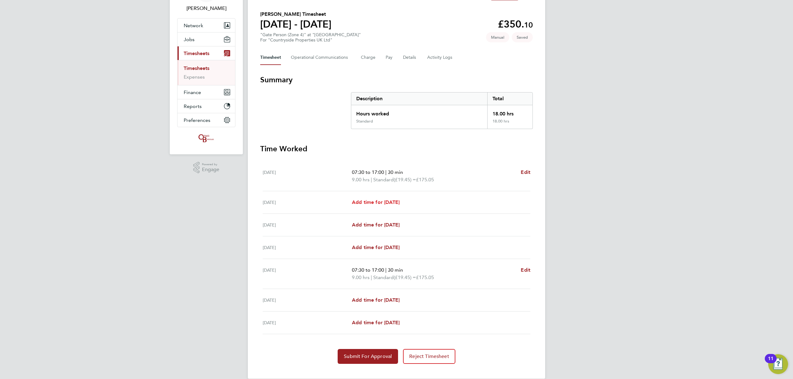 The image size is (793, 379). What do you see at coordinates (193, 25) in the screenshot?
I see `span: Network` at bounding box center [193, 25].